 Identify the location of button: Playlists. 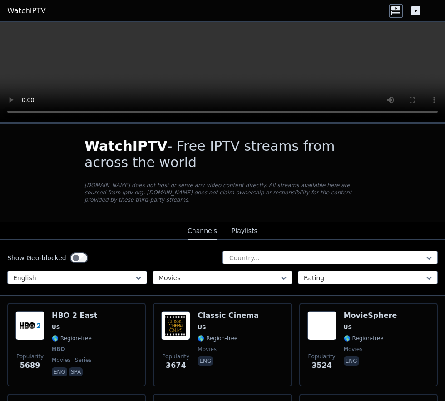
(244, 231).